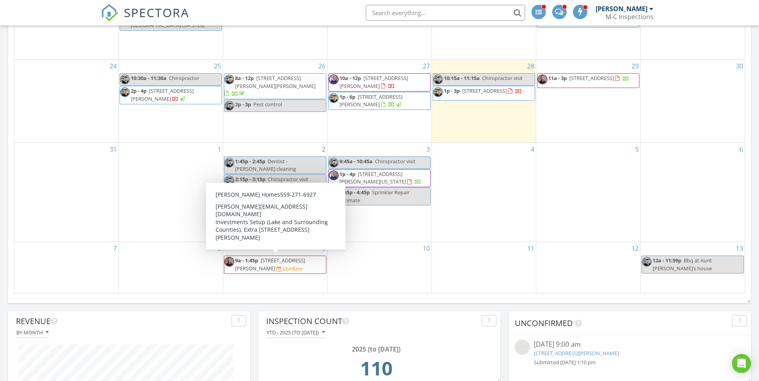 Image resolution: width=759 pixels, height=381 pixels. I want to click on span: 1p - 4p, so click(348, 174).